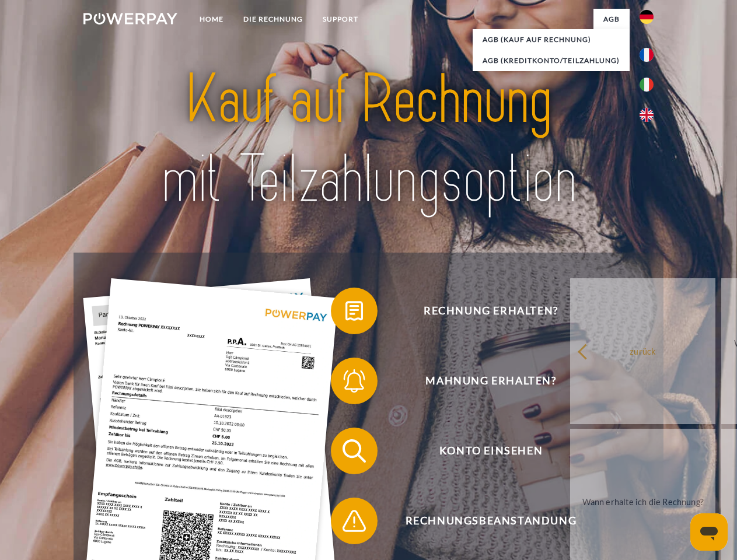 The image size is (737, 560). Describe the element at coordinates (612, 19) in the screenshot. I see `a: agb` at that location.